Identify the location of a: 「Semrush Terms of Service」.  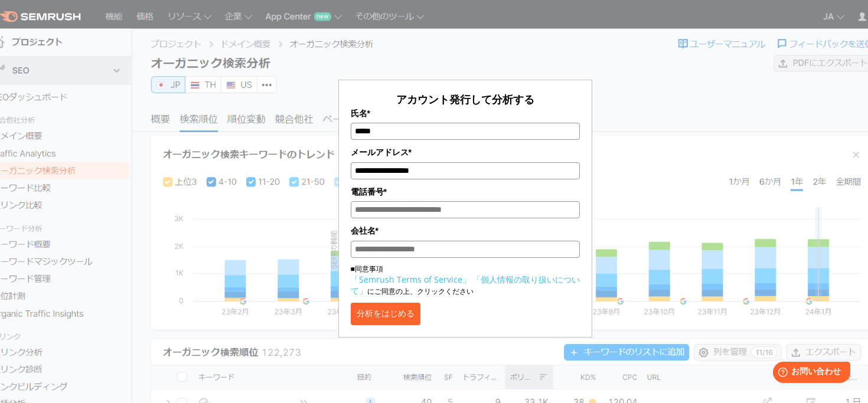
(411, 280).